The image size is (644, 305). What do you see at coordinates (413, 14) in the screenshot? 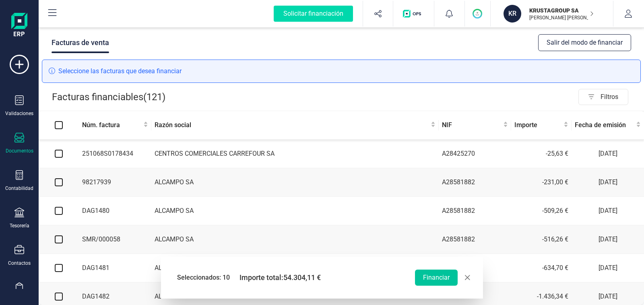
I see `img: Logo de OPS` at bounding box center [413, 14].